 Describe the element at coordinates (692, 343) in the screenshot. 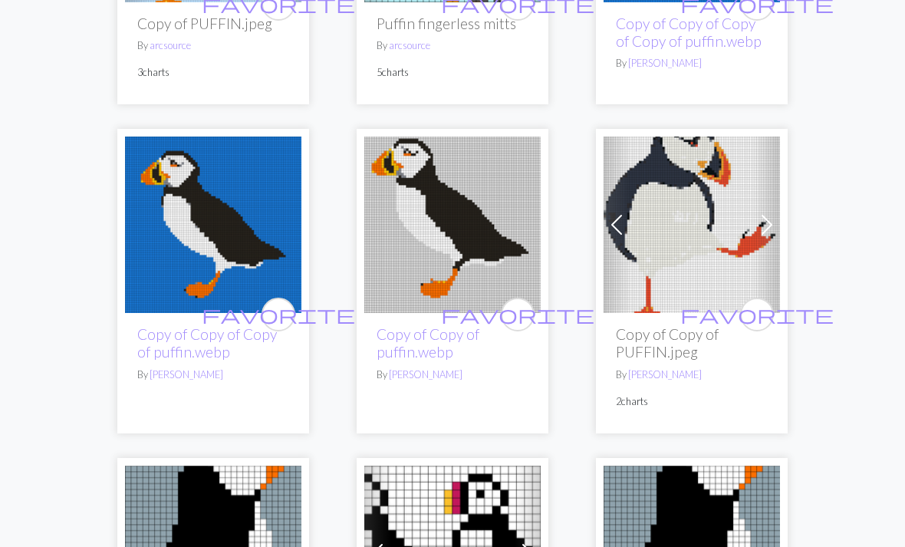

I see `h2: Copy of Copy of PUFFIN.jpeg` at that location.